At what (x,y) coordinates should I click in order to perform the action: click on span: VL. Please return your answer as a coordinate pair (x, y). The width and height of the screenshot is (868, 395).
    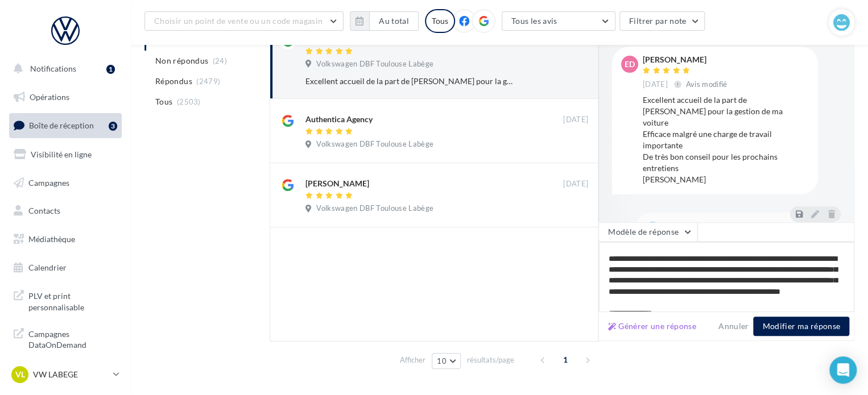
    Looking at the image, I should click on (20, 375).